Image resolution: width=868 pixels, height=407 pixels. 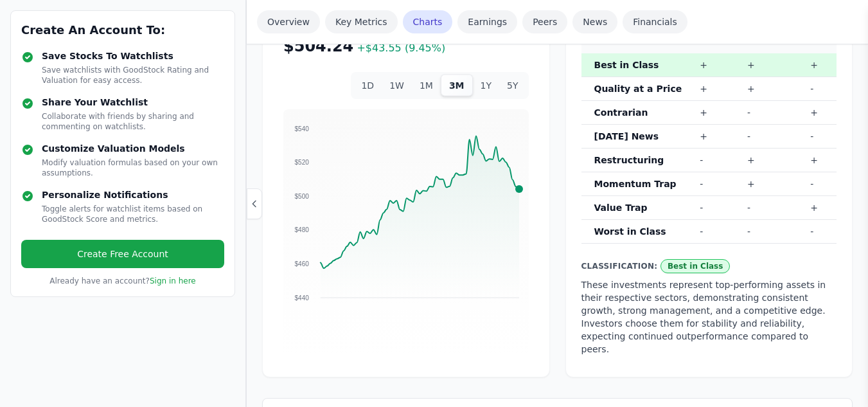 What do you see at coordinates (638, 88) in the screenshot?
I see `th: Quality at a Price` at bounding box center [638, 88].